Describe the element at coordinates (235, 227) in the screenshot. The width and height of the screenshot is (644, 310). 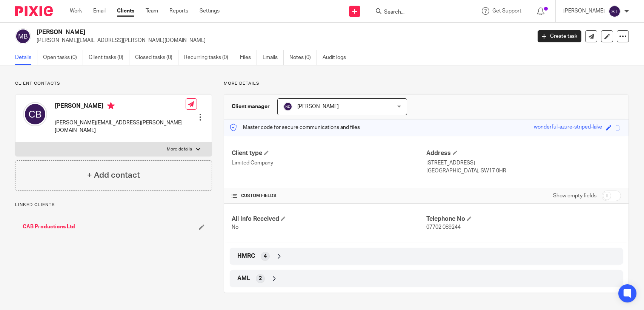
I see `span: No` at that location.